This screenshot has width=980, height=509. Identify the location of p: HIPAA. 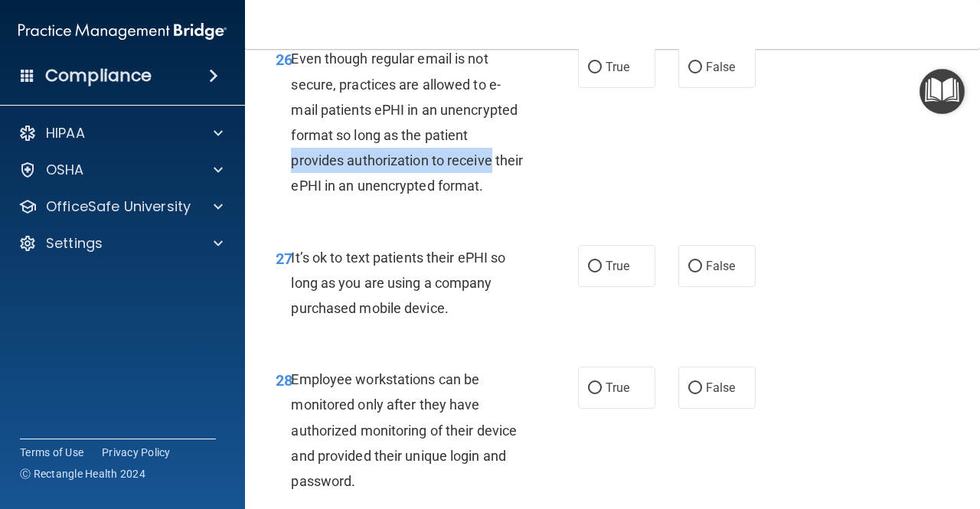
(65, 133).